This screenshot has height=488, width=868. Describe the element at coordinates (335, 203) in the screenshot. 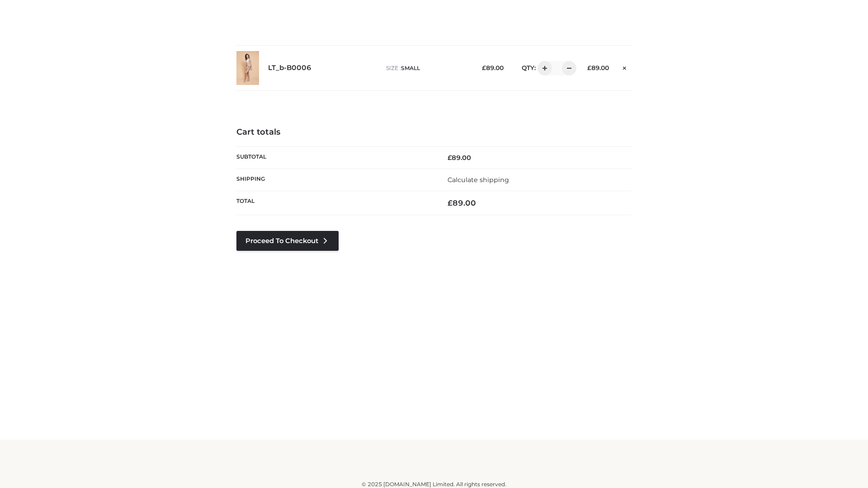

I see `th: Total` at that location.